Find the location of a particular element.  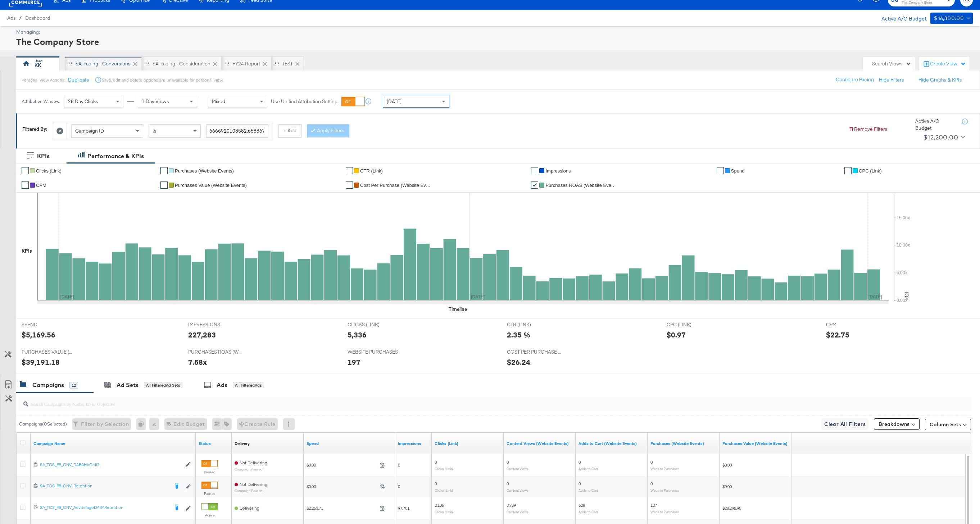

div: 0 is located at coordinates (143, 424).